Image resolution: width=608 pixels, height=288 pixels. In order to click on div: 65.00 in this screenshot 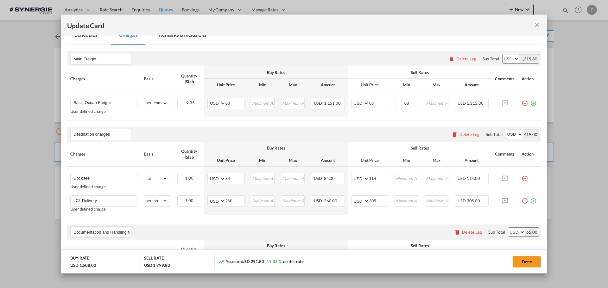, I will do `click(531, 232)`.